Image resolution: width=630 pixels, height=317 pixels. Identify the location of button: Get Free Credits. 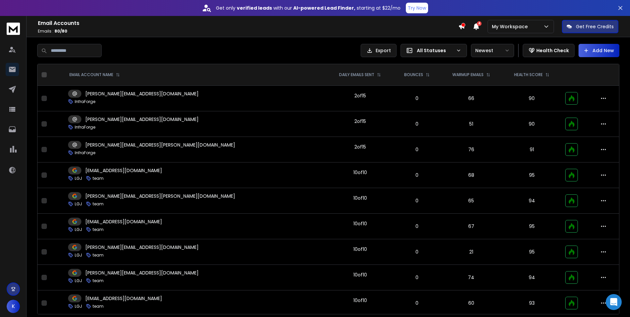
(590, 27).